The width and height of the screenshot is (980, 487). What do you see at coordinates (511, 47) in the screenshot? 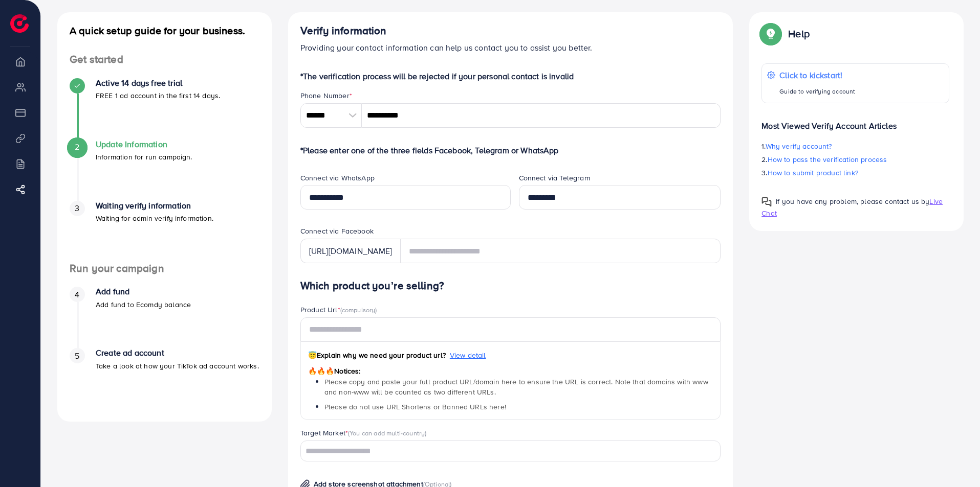
I see `p: Providing your contact information can help us contact you to assist you better.` at bounding box center [511, 47].